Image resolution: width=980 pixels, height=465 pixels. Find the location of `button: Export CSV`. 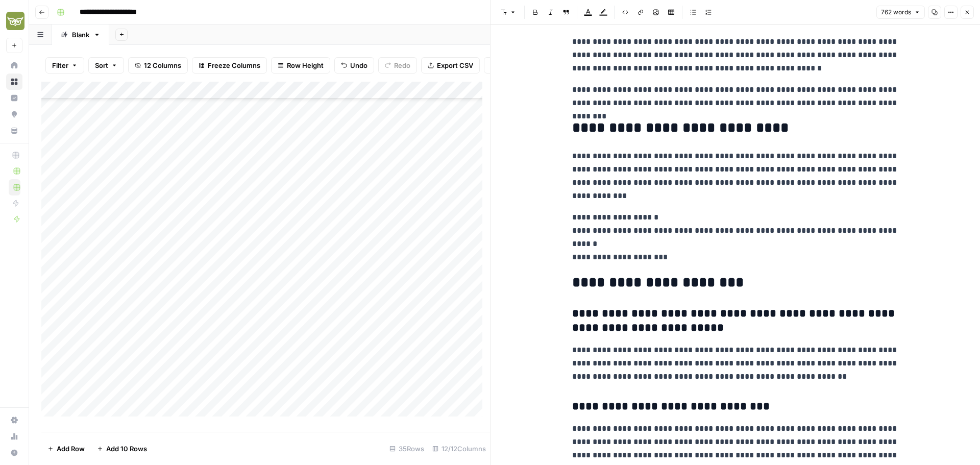

button: Export CSV is located at coordinates (450, 65).